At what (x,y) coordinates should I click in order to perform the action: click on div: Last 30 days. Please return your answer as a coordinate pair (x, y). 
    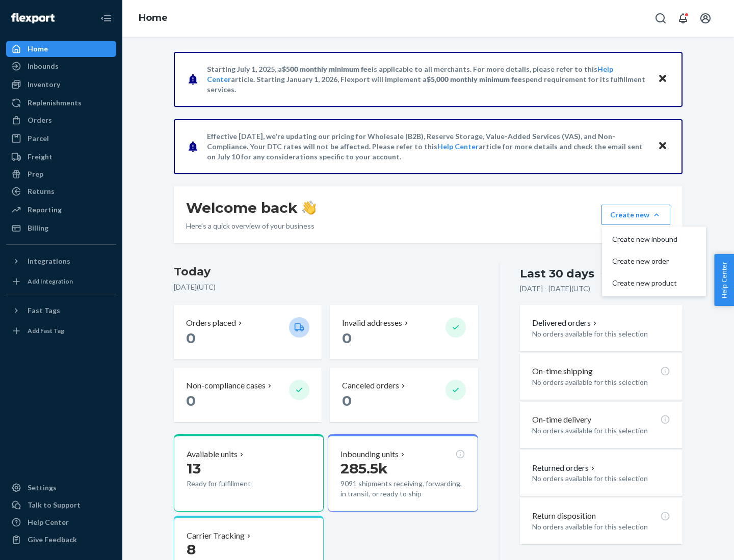
    Looking at the image, I should click on (557, 273).